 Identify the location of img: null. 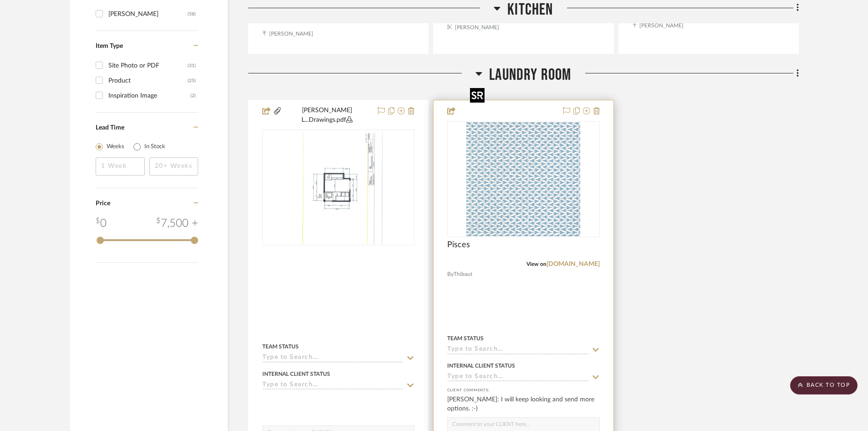
(338, 187).